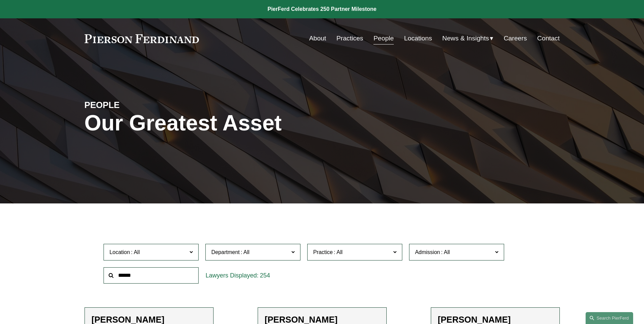 This screenshot has width=644, height=324. I want to click on a: Locations, so click(418, 39).